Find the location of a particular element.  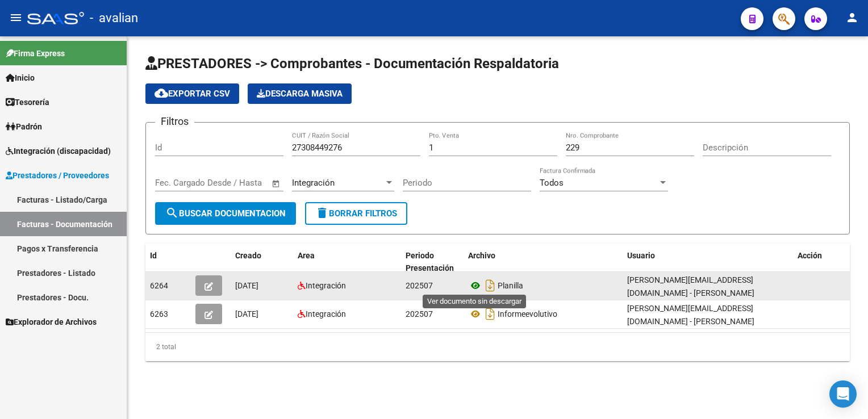

datatable-header-cell: Creado is located at coordinates (262, 262).